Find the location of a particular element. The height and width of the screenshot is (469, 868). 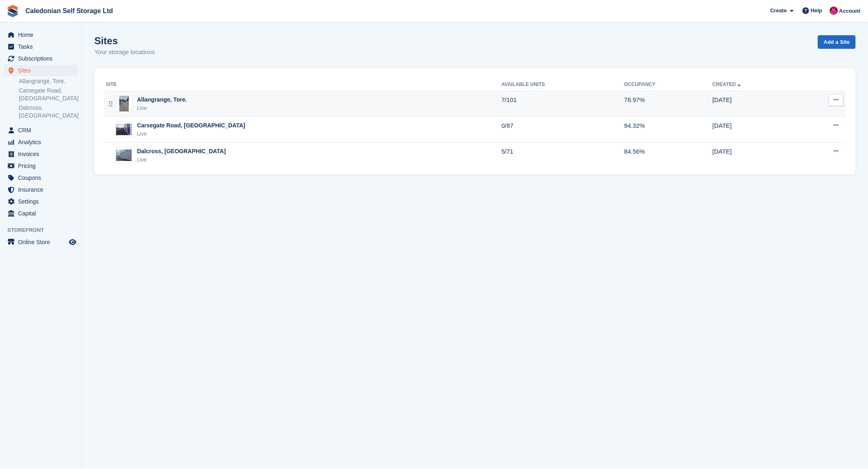

a: Caledonian Self Storage Ltd is located at coordinates (69, 11).